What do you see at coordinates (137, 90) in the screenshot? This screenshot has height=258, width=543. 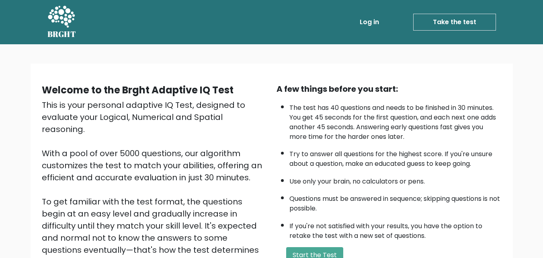 I see `b: Welcome to the Brght Adaptive IQ Test` at bounding box center [137, 90].